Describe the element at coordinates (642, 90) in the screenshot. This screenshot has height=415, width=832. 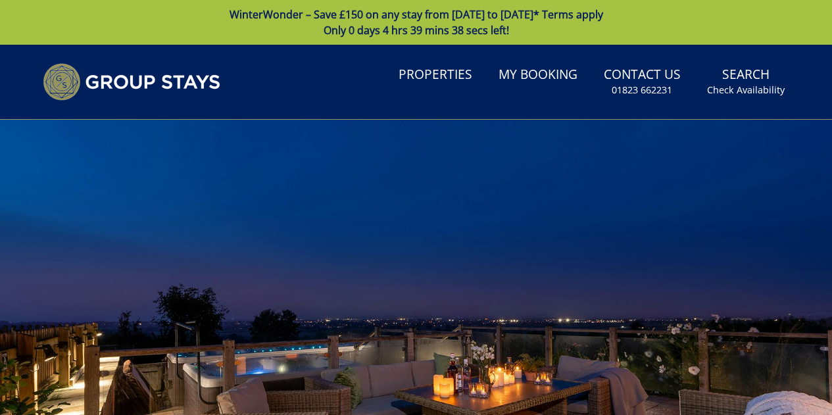
I see `small: 01823 662231` at that location.